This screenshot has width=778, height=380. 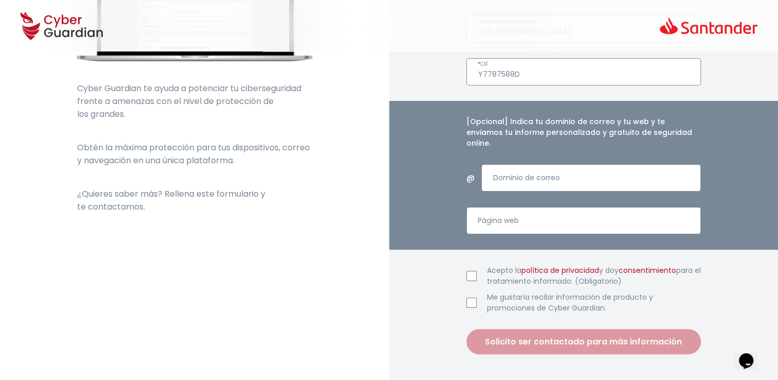 What do you see at coordinates (594, 276) in the screenshot?
I see `label: Acepto la y doy para el tratamiento informado. (Obligatorio)` at bounding box center [594, 276].